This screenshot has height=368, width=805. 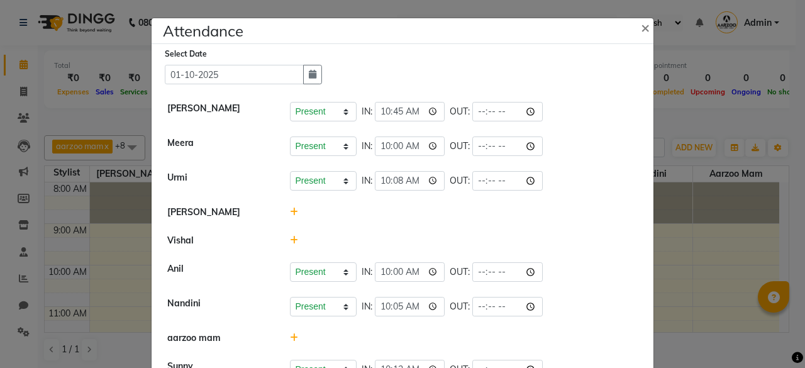 What do you see at coordinates (219, 180) in the screenshot?
I see `div: Urmi` at bounding box center [219, 180].